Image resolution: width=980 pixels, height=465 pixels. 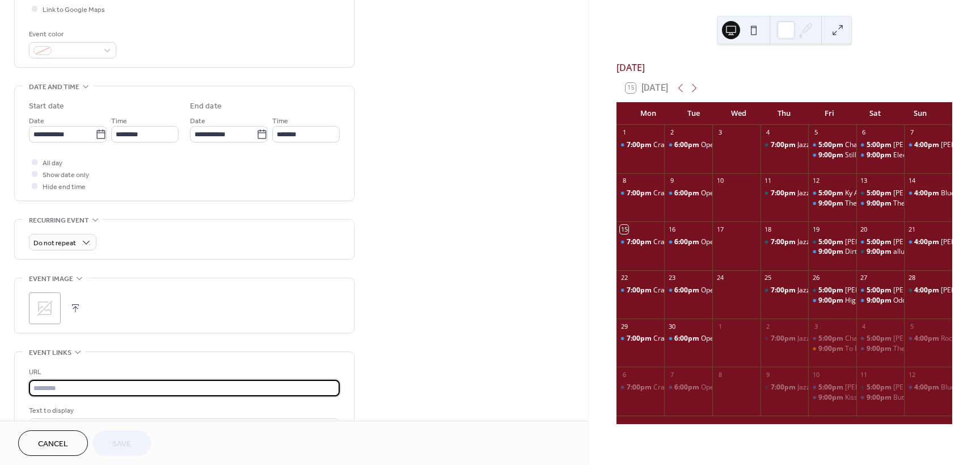 I want to click on div: Charlie Horse, so click(x=832, y=338).